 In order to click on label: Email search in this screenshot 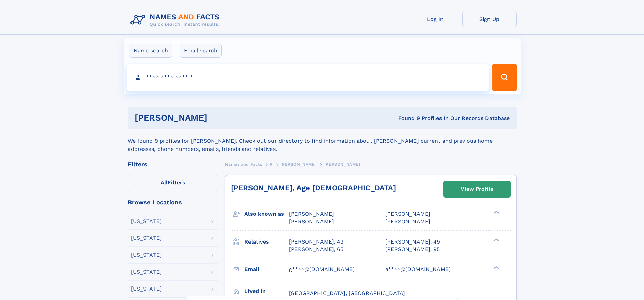, I will do `click(200, 51)`.